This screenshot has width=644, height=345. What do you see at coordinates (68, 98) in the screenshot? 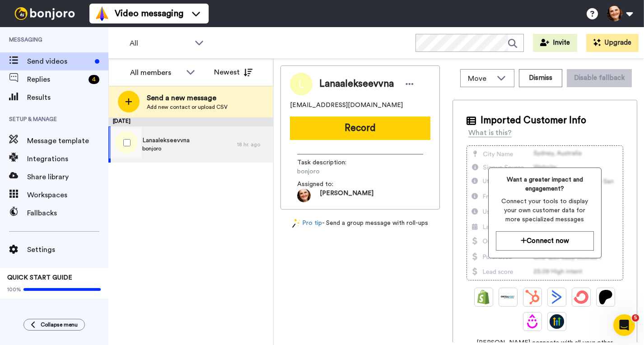
I see `span: Results` at bounding box center [68, 98].